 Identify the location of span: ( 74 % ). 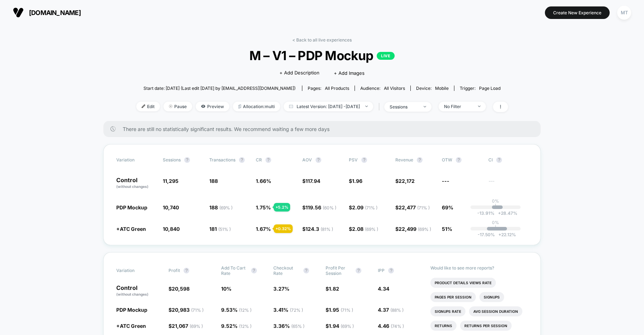
(397, 326).